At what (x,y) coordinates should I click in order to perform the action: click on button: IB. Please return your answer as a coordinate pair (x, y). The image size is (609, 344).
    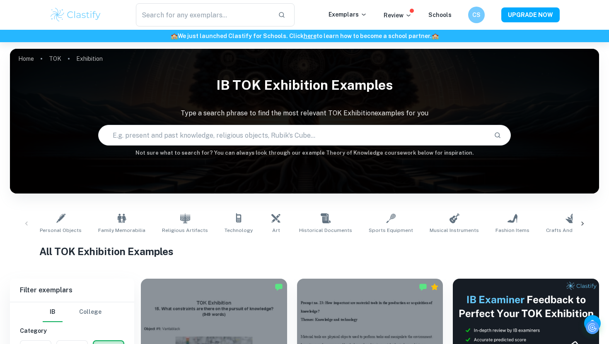
    Looking at the image, I should click on (53, 313).